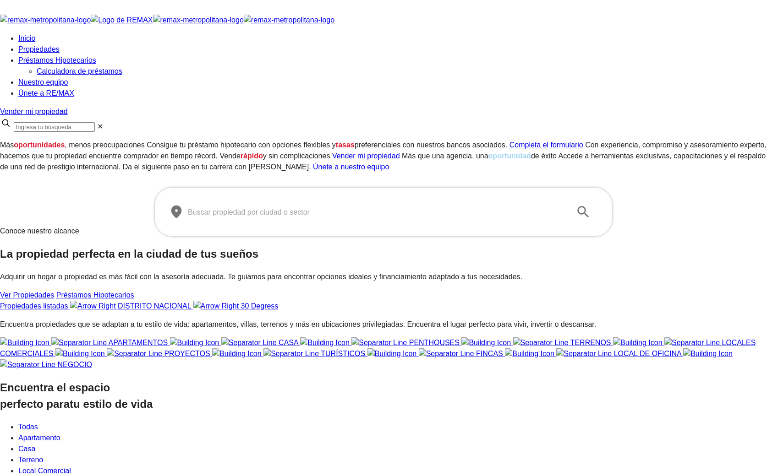 Image resolution: width=767 pixels, height=476 pixels. What do you see at coordinates (28, 427) in the screenshot?
I see `a: Todas` at bounding box center [28, 427].